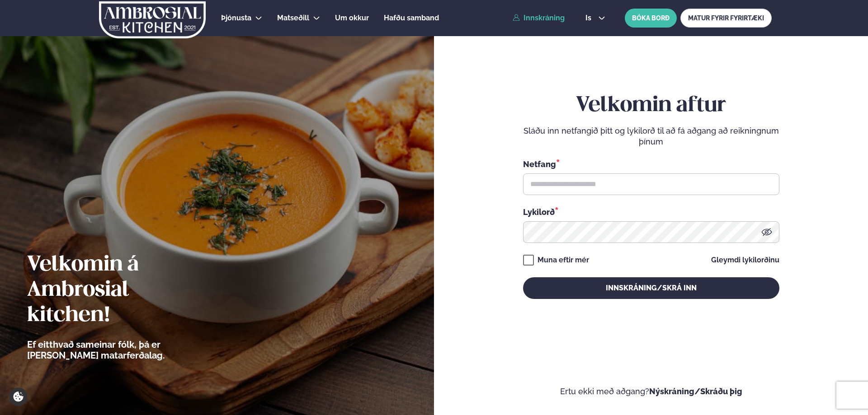 The width and height of the screenshot is (868, 415). Describe the element at coordinates (595, 18) in the screenshot. I see `button: is` at that location.